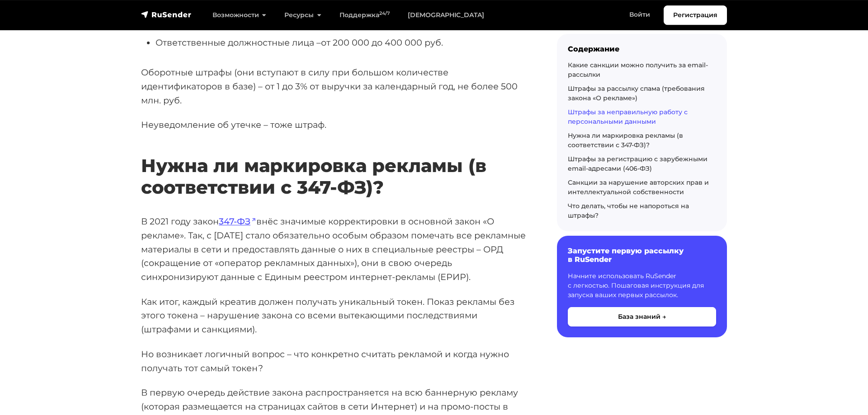 The width and height of the screenshot is (868, 415). What do you see at coordinates (628, 211) in the screenshot?
I see `a: Что делать, чтобы не напороться на штрафы?` at bounding box center [628, 211].